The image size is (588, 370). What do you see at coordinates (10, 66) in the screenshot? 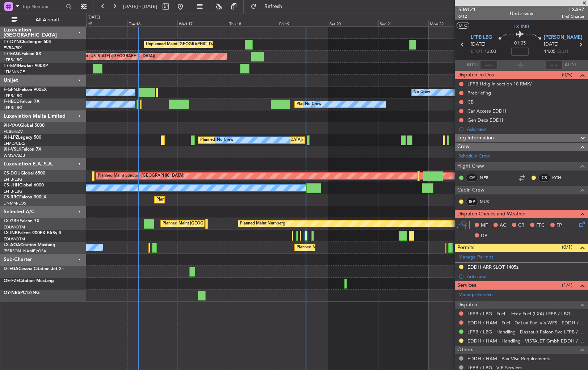
I see `span: T7-EMI` at bounding box center [10, 66].